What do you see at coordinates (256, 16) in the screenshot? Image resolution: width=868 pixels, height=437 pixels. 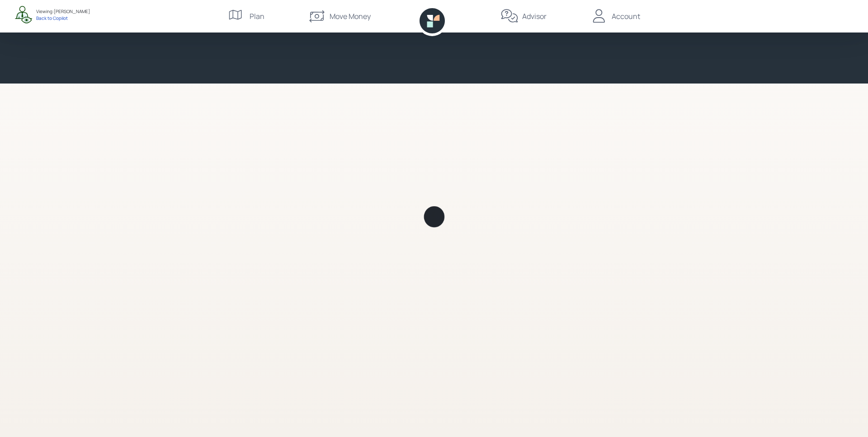 I see `div: Plan` at bounding box center [256, 16].